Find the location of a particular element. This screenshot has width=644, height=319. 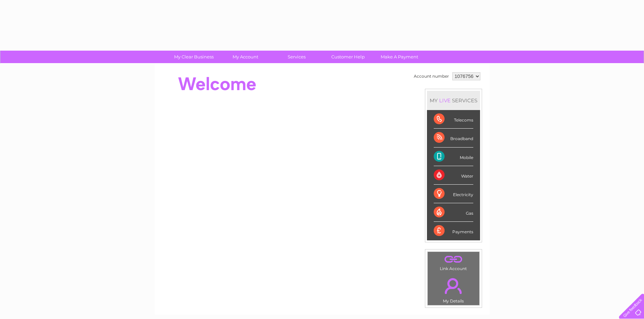

div: Mobile is located at coordinates (453, 157).